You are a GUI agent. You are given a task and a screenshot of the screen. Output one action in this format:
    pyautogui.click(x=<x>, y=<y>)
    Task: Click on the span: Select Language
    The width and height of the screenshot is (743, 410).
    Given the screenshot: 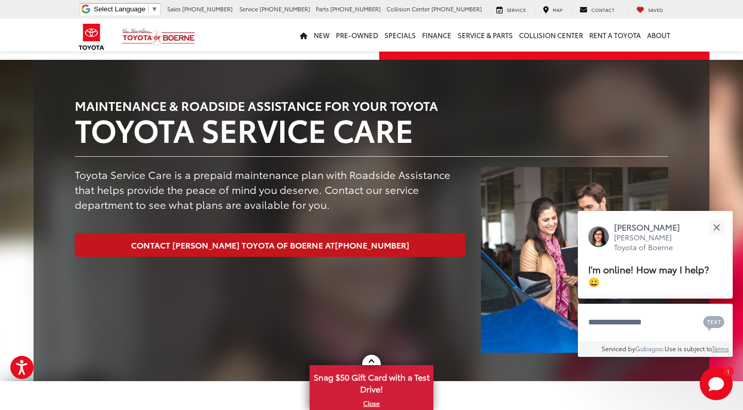 What is the action you would take?
    pyautogui.click(x=120, y=9)
    